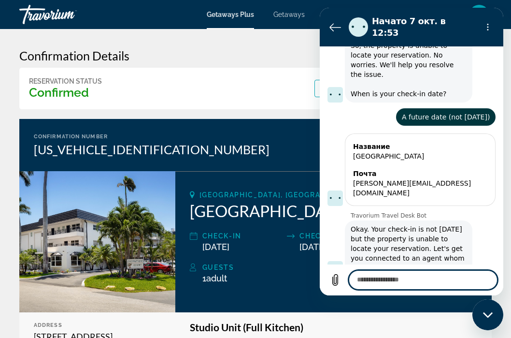  I want to click on div: Reservation Status, so click(65, 81).